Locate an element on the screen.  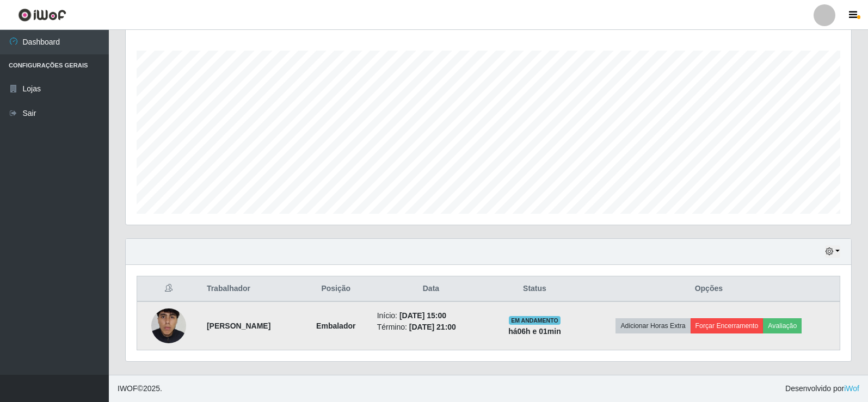
span: © 2025 . is located at coordinates (139, 389).